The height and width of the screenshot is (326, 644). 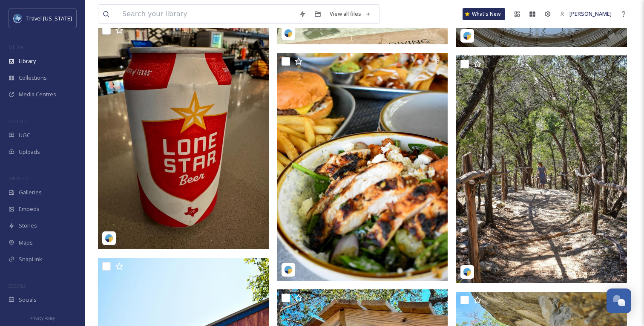 What do you see at coordinates (350, 14) in the screenshot?
I see `div: View all files` at bounding box center [350, 14].